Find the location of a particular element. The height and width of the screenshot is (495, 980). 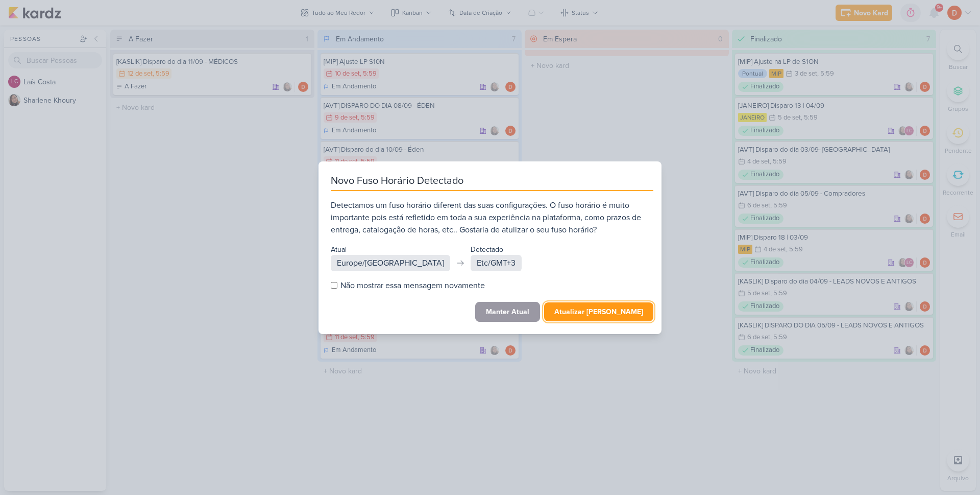

span: Não mostrar essa mensagem novamente is located at coordinates (413, 286).